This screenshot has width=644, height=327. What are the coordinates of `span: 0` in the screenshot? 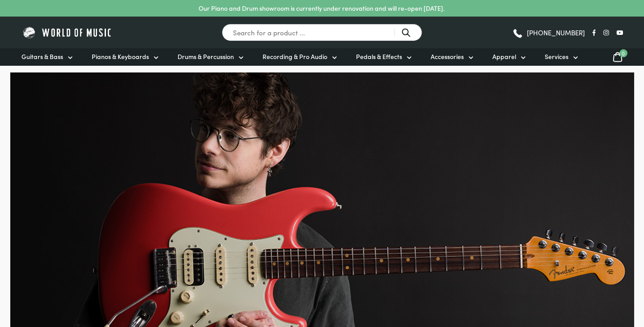 It's located at (623, 53).